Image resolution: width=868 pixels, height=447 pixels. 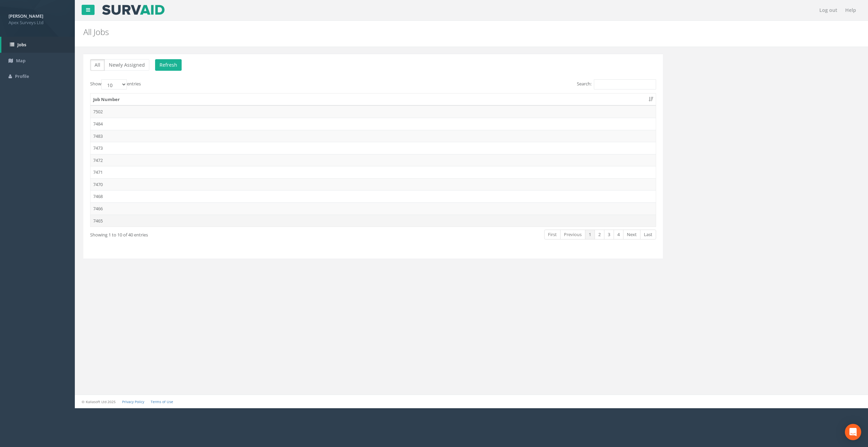 What do you see at coordinates (373, 196) in the screenshot?
I see `td: 7468` at bounding box center [373, 196].